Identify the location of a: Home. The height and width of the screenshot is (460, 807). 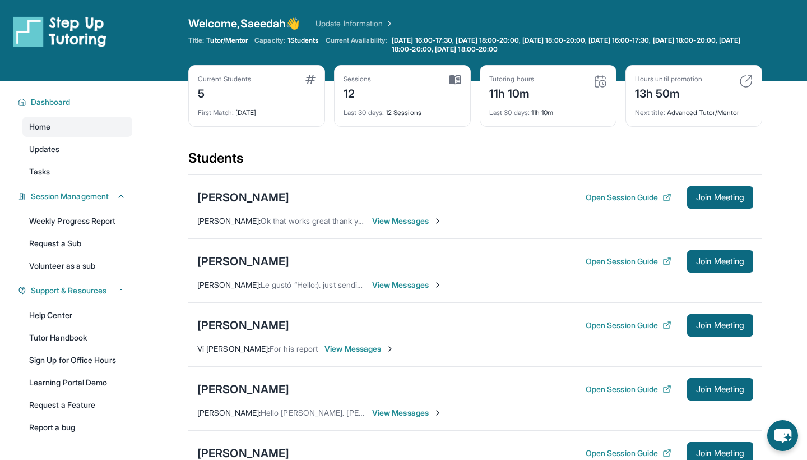
(77, 127).